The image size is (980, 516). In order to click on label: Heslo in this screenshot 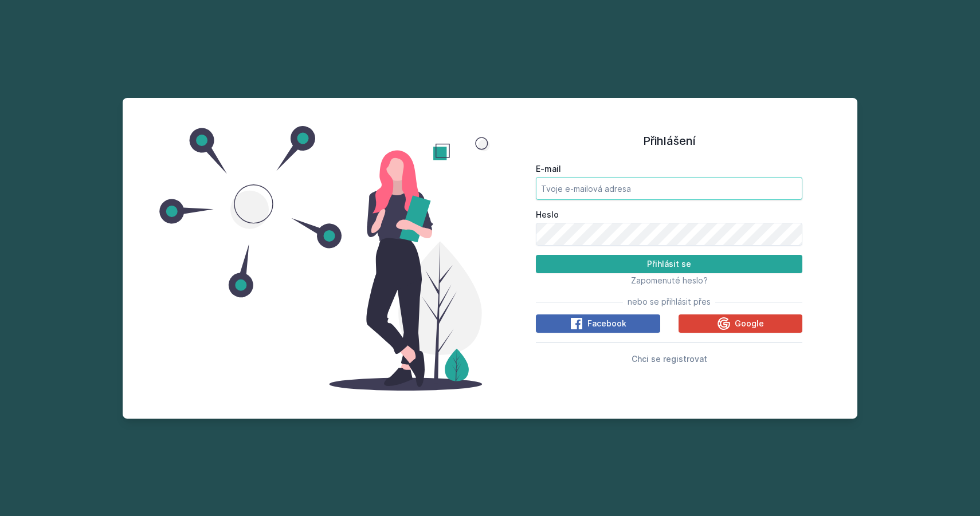, I will do `click(669, 215)`.